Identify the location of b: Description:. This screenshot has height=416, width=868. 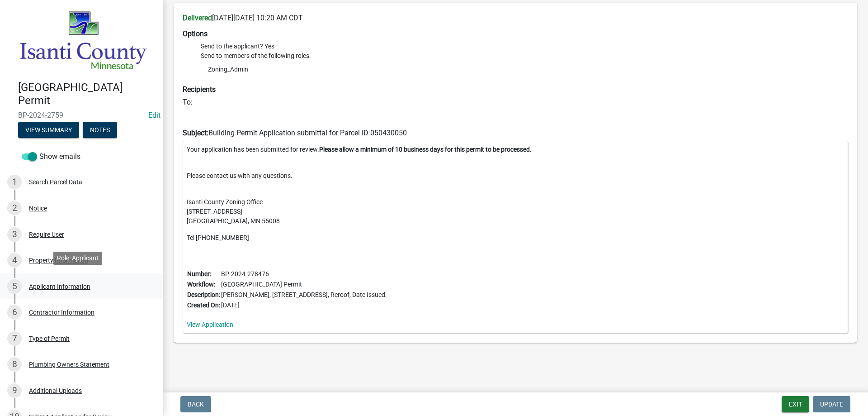
(204, 295).